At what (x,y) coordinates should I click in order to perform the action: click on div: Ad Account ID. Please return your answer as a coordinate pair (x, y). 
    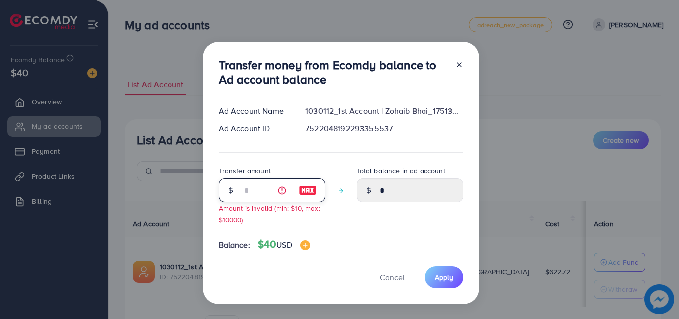
    Looking at the image, I should click on (254, 128).